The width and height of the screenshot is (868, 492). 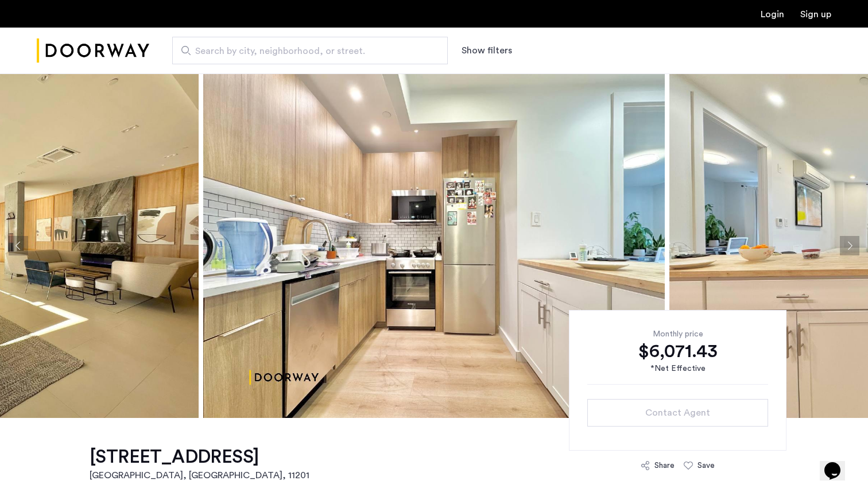 I want to click on a: Cazamio Logo, so click(x=93, y=51).